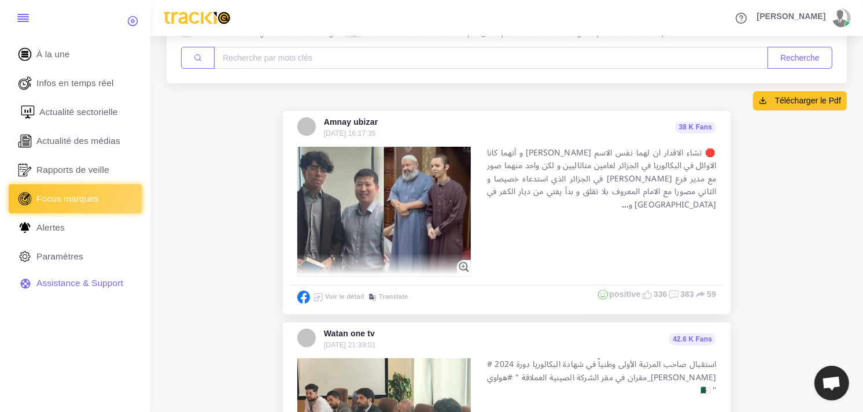  Describe the element at coordinates (80, 283) in the screenshot. I see `span: Assistance & Support` at that location.